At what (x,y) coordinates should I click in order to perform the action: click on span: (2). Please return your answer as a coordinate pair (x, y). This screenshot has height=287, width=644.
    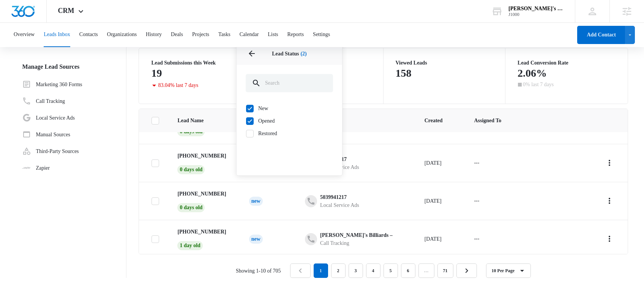
    Looking at the image, I should click on (303, 53).